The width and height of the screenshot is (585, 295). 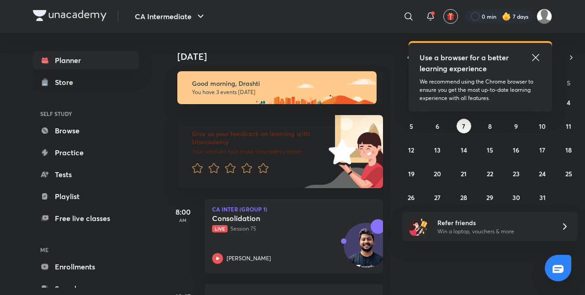 I want to click on abbr: October 23, 2025, so click(x=516, y=174).